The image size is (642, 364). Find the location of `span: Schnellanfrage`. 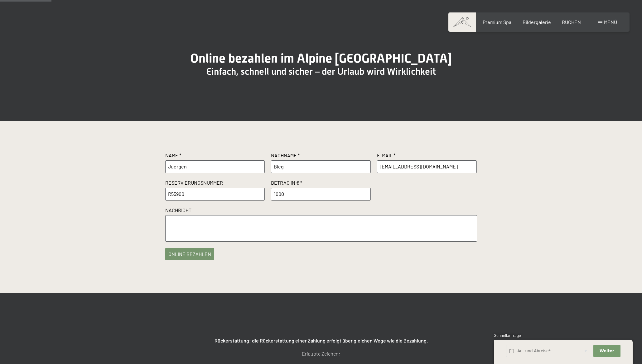

span: Schnellanfrage is located at coordinates (507, 335).